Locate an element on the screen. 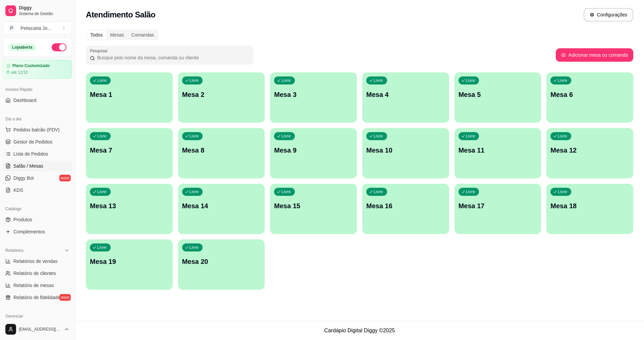 This screenshot has width=644, height=340. a: Lista de Pedidos is located at coordinates (37, 154).